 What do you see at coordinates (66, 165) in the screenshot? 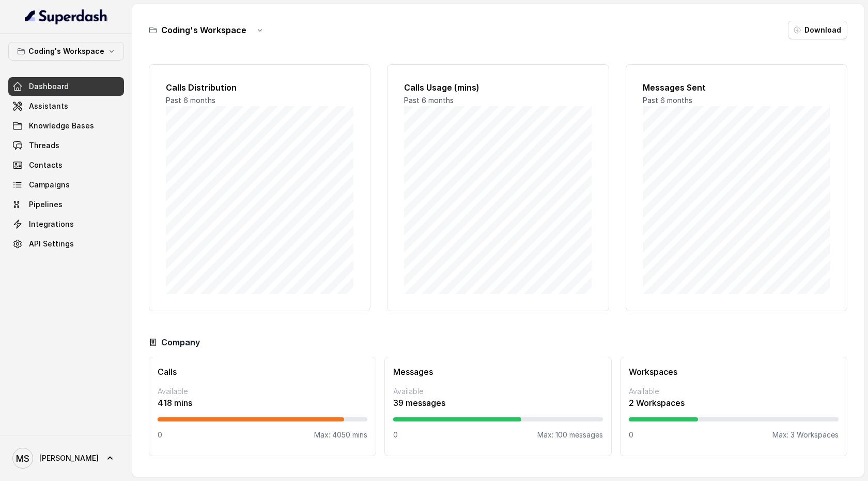
I see `a: Contacts` at bounding box center [66, 165].